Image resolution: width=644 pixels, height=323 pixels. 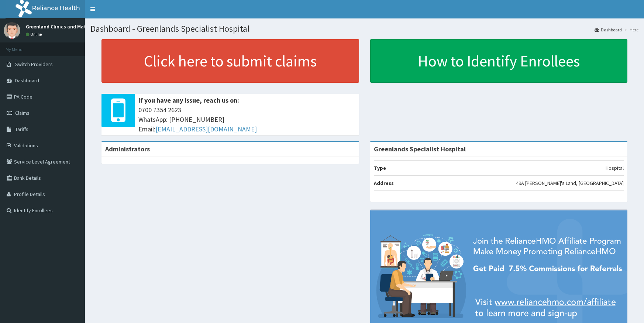 I want to click on b: If you have any issue, reach us on:, so click(x=189, y=100).